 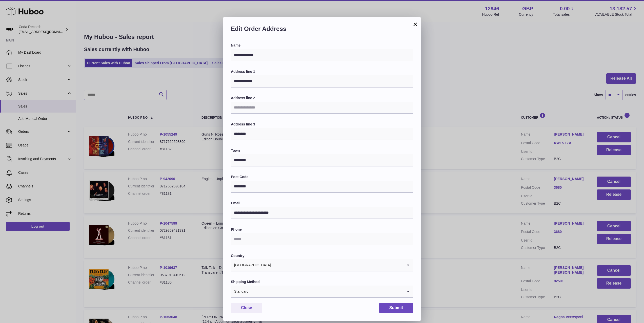 What do you see at coordinates (322, 30) in the screenshot?
I see `h2: Edit Order Address` at bounding box center [322, 30].